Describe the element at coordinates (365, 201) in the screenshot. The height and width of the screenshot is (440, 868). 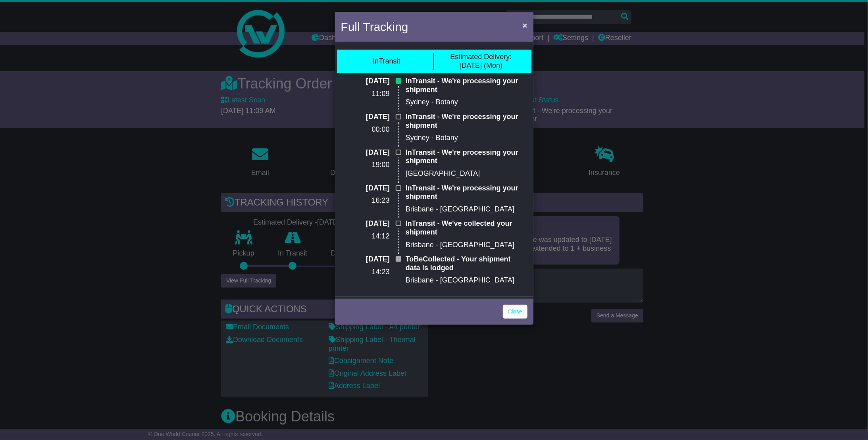
I see `p: 16:23` at that location.